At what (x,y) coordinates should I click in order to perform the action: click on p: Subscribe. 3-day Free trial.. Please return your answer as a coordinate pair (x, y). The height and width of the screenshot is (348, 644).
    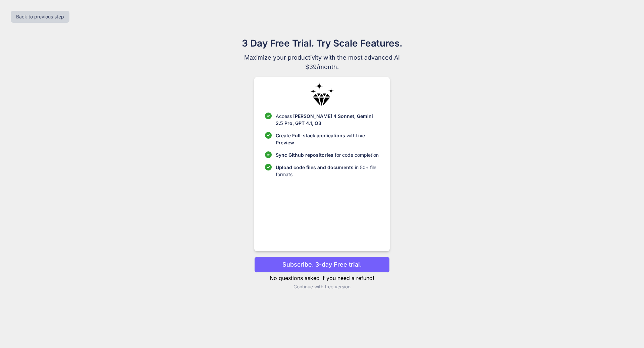
    Looking at the image, I should click on (322, 264).